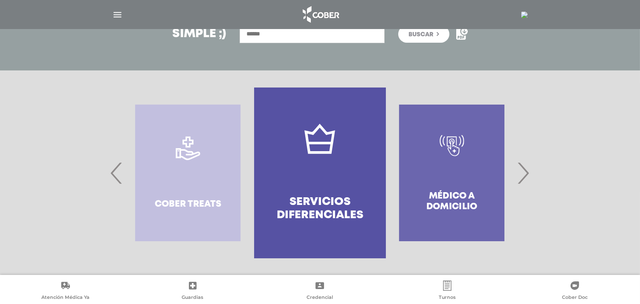 The width and height of the screenshot is (640, 304). I want to click on img: logo_cober_home-white.png, so click(320, 14).